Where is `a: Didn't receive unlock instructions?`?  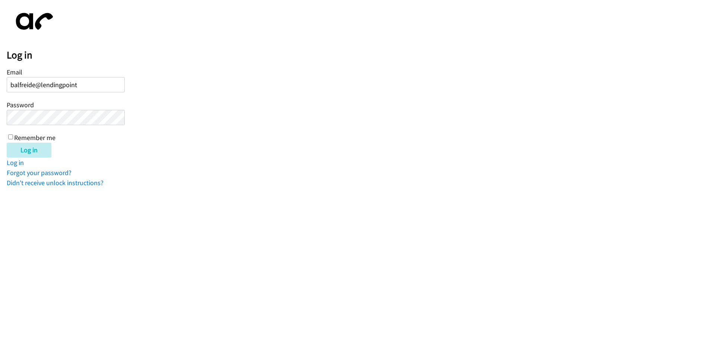 a: Didn't receive unlock instructions? is located at coordinates (55, 183).